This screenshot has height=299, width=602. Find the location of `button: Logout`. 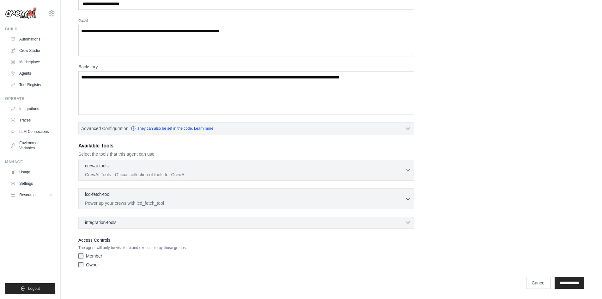

button: Logout is located at coordinates (30, 288).